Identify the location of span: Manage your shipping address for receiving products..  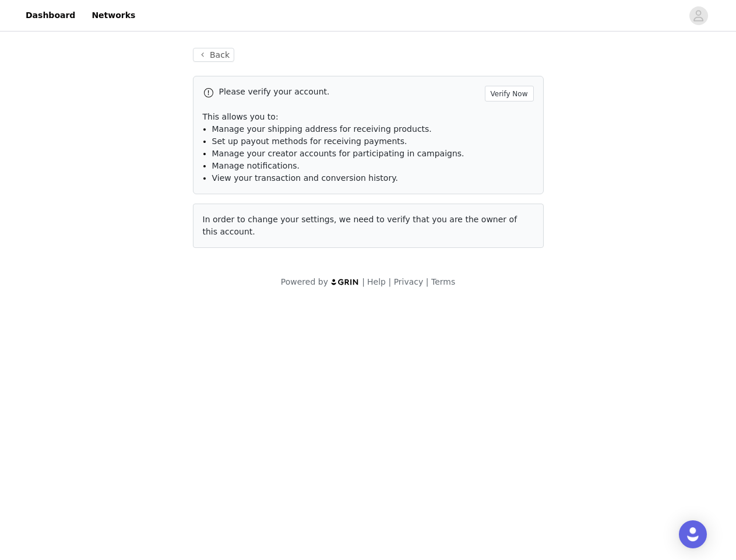
(322, 129).